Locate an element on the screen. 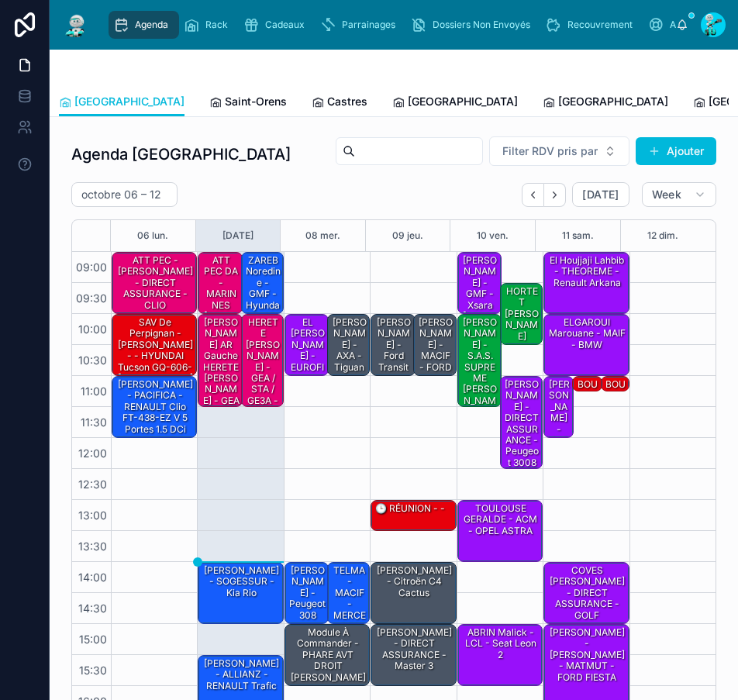 Image resolution: width=738 pixels, height=700 pixels. button: 06 lun. is located at coordinates (152, 235).